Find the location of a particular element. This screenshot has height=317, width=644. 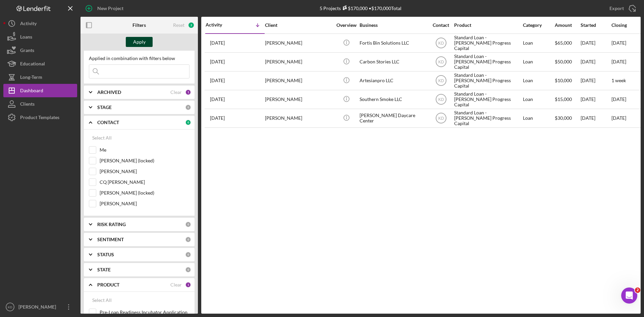

a: Dashboard is located at coordinates (40, 90).